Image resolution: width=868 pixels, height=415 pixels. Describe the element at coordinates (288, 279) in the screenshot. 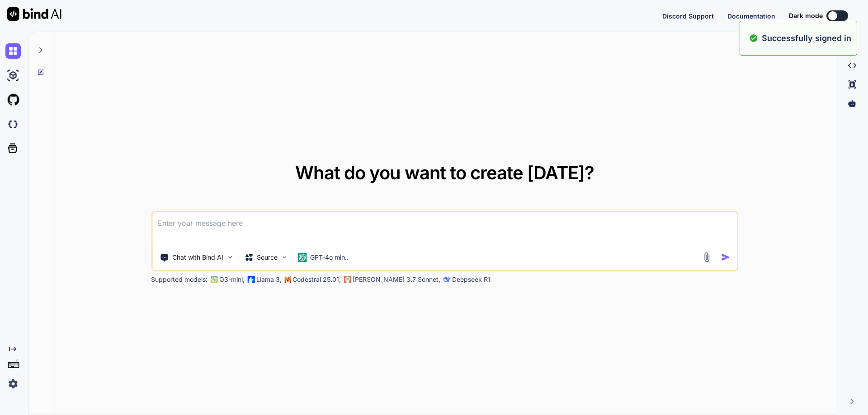

I see `img: Mistral-AI` at that location.